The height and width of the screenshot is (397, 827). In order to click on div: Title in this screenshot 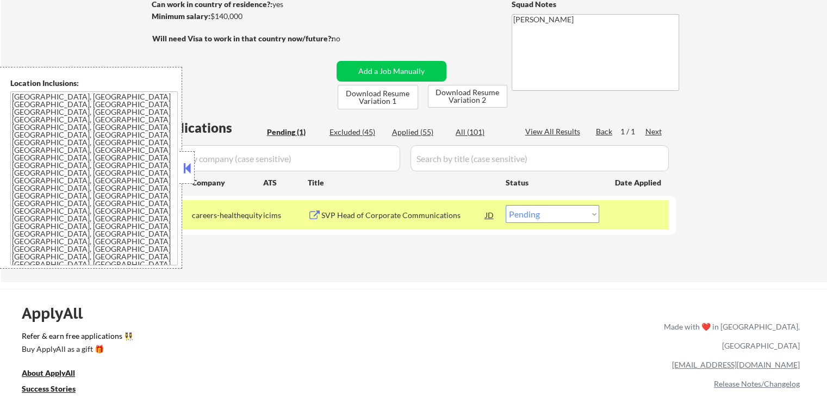, I will do `click(401, 183)`.